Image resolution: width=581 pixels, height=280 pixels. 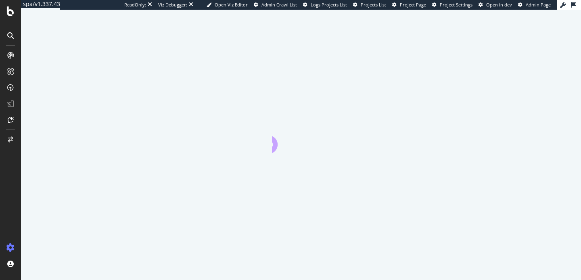 I want to click on span: Project Page, so click(x=413, y=4).